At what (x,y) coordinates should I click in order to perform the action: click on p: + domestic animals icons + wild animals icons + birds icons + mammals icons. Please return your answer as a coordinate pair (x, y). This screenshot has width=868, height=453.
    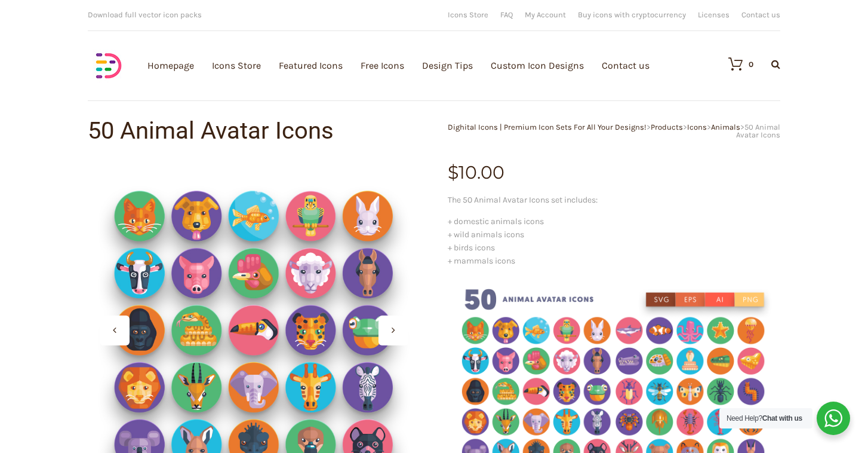
    Looking at the image, I should click on (614, 241).